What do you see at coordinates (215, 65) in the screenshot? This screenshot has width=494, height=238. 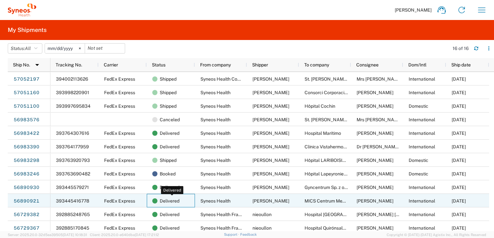 I see `span: From company` at bounding box center [215, 65].